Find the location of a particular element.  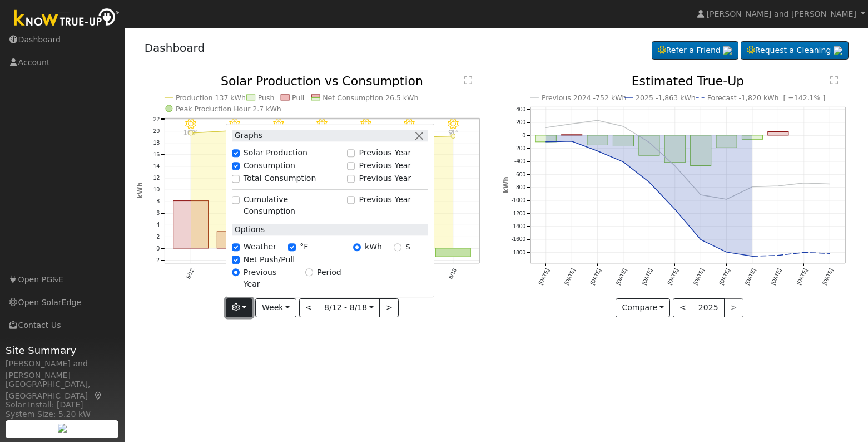

text: -1400 is located at coordinates (518, 226).